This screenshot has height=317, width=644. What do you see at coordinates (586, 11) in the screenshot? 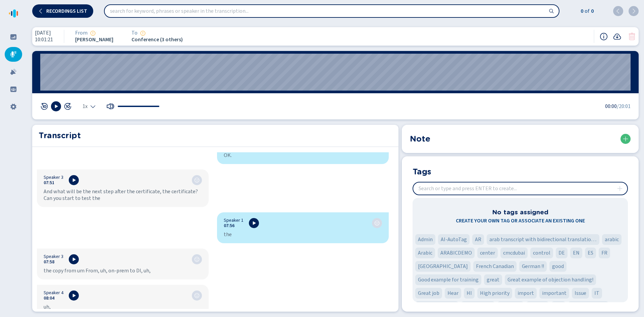
I see `span: of` at bounding box center [586, 11].